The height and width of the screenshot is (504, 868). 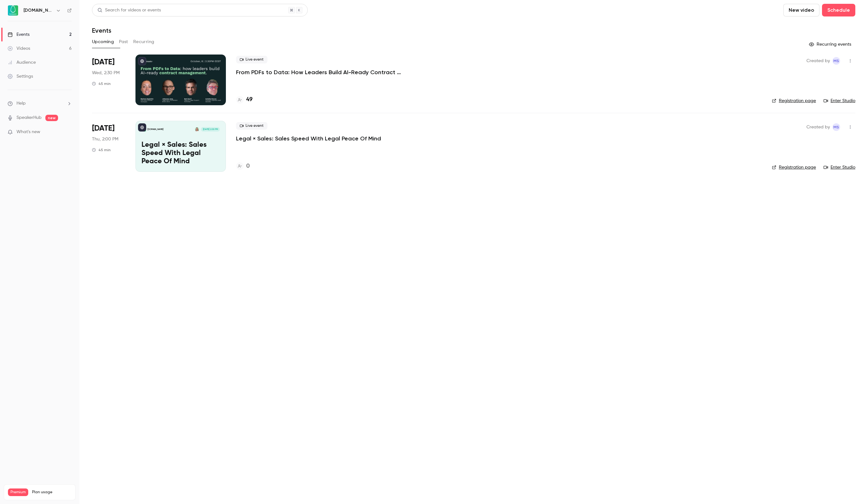 I want to click on span: Wed, 2:30 PM, so click(x=106, y=73).